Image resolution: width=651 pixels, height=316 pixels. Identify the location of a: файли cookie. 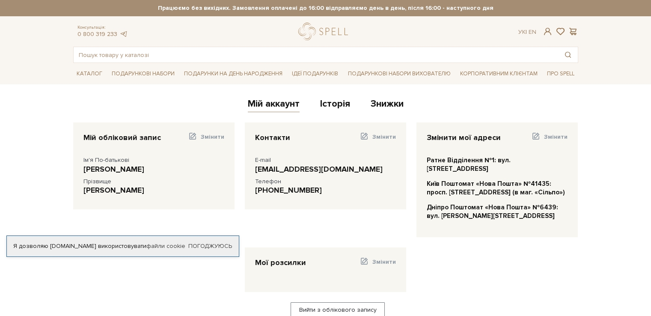
(166, 246).